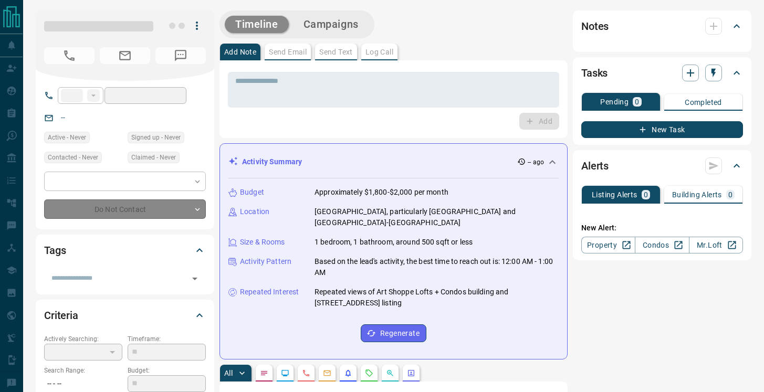 Image resolution: width=764 pixels, height=392 pixels. I want to click on p: Listing Alerts, so click(614, 195).